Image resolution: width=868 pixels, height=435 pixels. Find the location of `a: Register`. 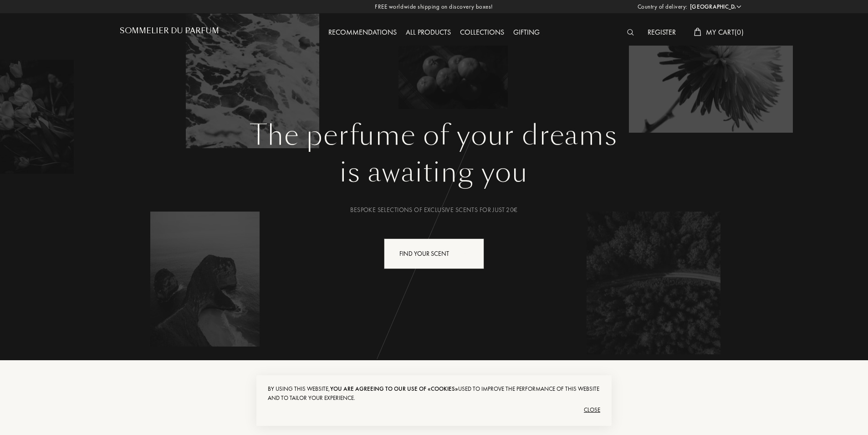

a: Register is located at coordinates (662, 32).